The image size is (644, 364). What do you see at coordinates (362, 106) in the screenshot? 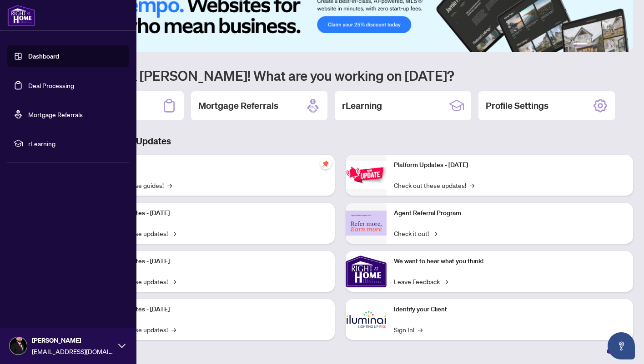
I see `h2: rLearning` at bounding box center [362, 106].